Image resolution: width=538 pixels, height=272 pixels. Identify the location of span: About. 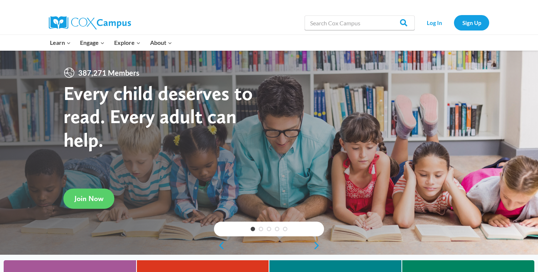
(161, 43).